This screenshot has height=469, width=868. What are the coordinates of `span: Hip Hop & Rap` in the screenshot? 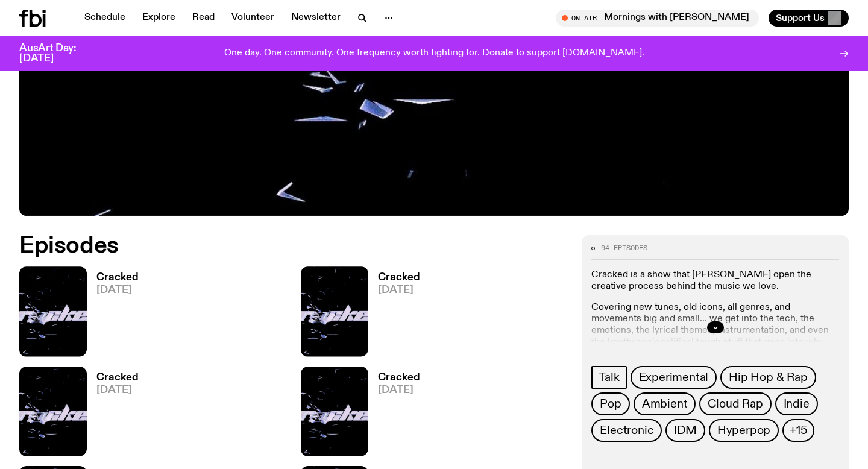 It's located at (768, 378).